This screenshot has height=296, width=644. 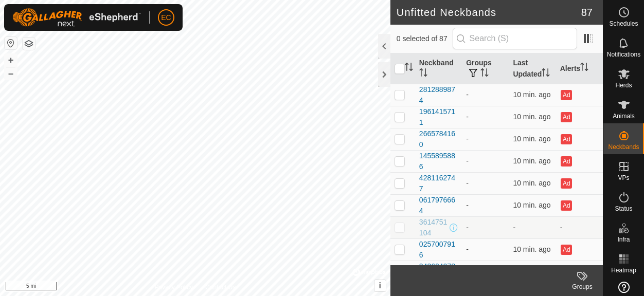 I want to click on div: 2665784160, so click(x=438, y=139).